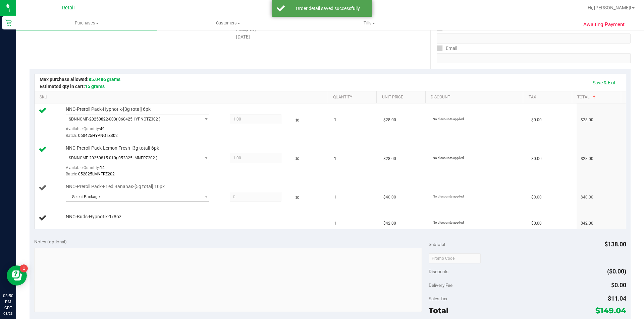  What do you see at coordinates (87, 23) in the screenshot?
I see `a: Purchases` at bounding box center [87, 23].